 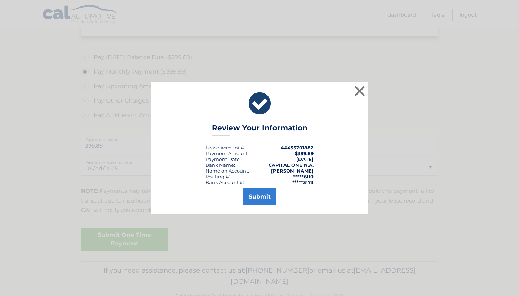 I want to click on strong: CAPITAL ONE N.A., so click(x=291, y=165).